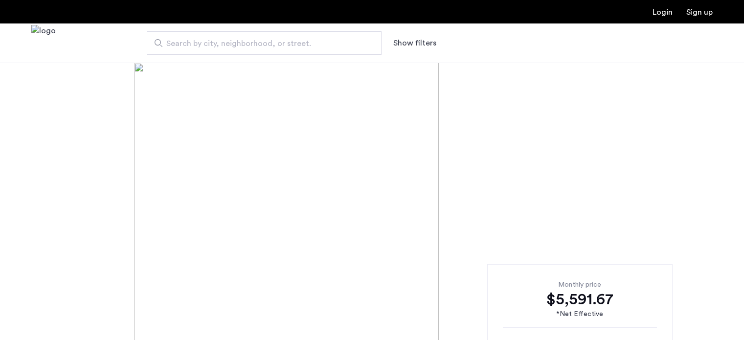 The image size is (744, 340). Describe the element at coordinates (699, 12) in the screenshot. I see `a: Registration` at that location.